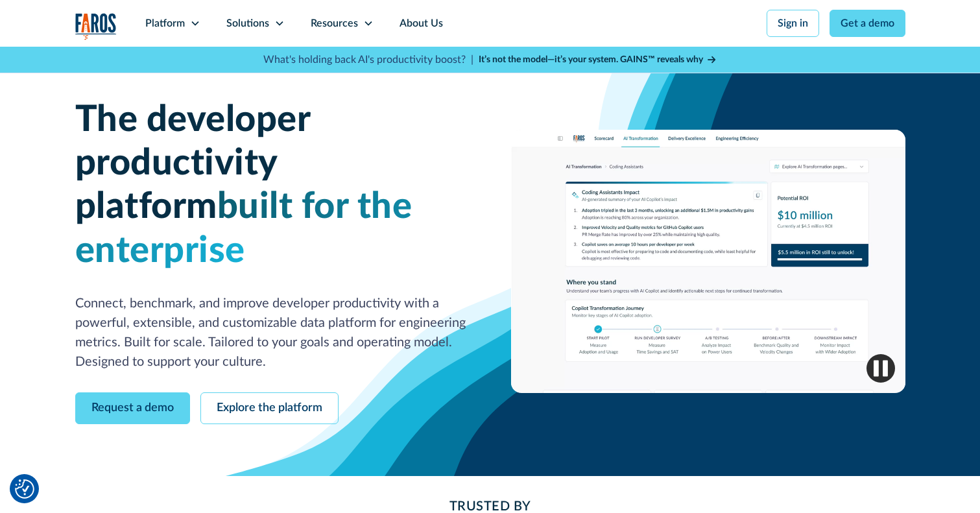 The image size is (980, 513). I want to click on div: Resources, so click(334, 23).